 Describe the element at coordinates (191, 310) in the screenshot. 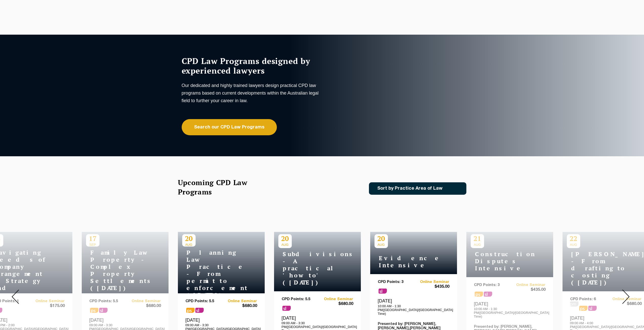

I see `span: ps` at that location.